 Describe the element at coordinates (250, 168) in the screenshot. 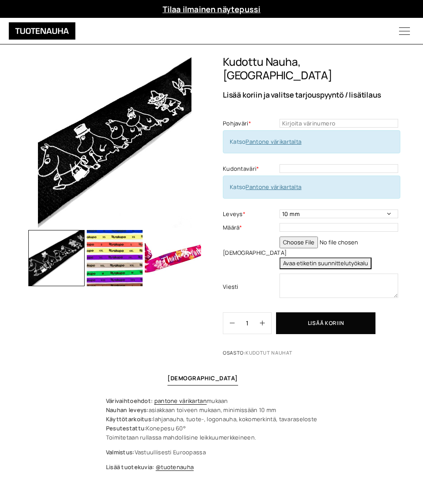

I see `label: Kudontaväri` at that location.